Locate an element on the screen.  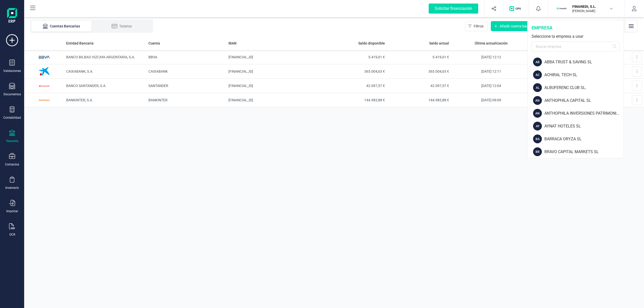
span: Saldo disponible is located at coordinates (371, 43).